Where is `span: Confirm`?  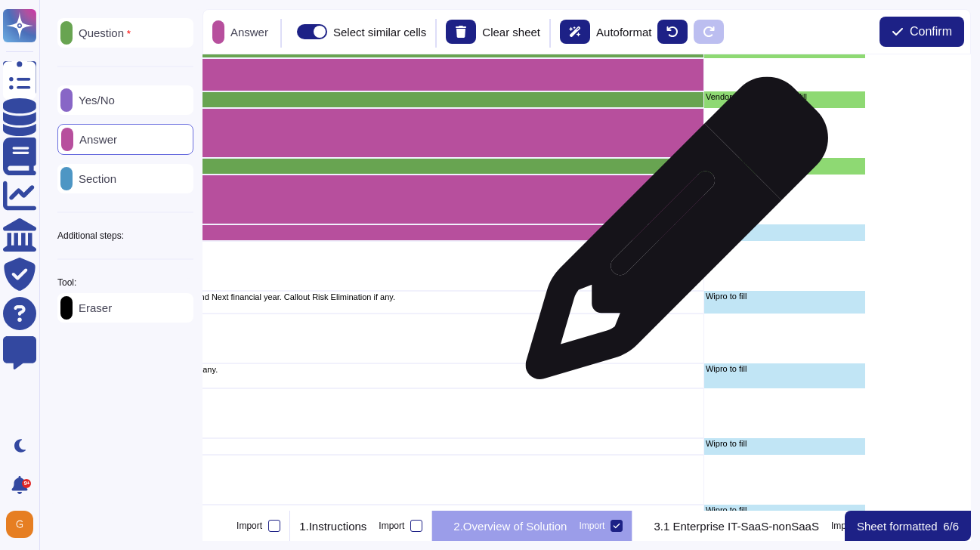 span: Confirm is located at coordinates (930, 32).